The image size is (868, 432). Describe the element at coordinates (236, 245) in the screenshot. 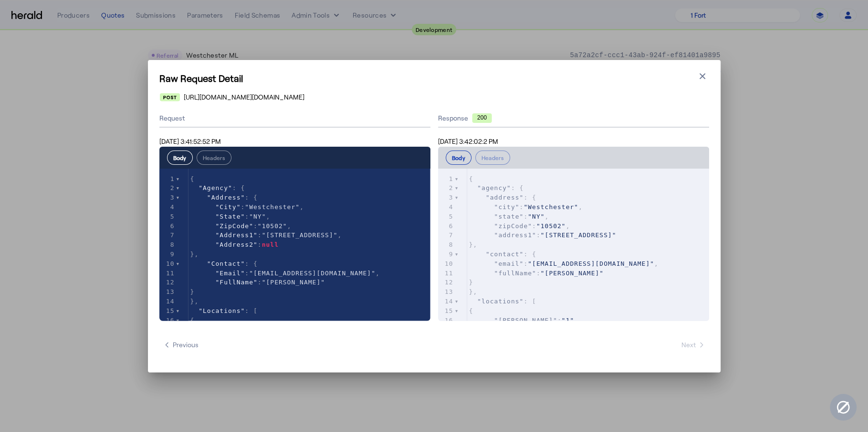

I see `span: "Address2"` at that location.